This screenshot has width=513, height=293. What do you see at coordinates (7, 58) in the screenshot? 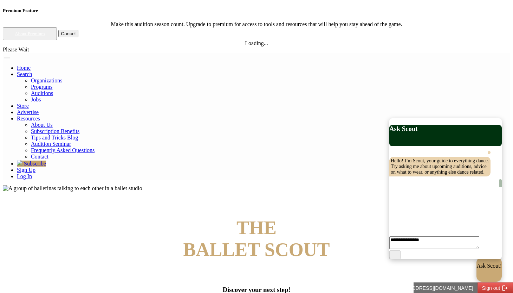
I see `button: Toggle navigation` at bounding box center [7, 58].